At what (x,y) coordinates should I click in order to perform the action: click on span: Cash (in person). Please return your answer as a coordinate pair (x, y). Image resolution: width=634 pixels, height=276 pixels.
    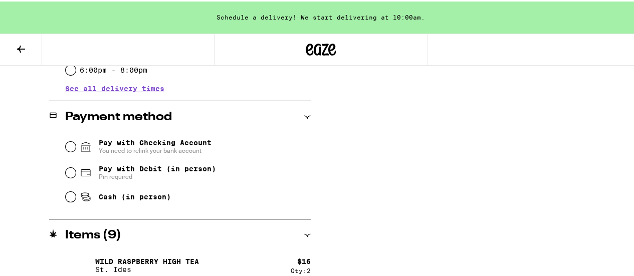
    Looking at the image, I should click on (135, 196).